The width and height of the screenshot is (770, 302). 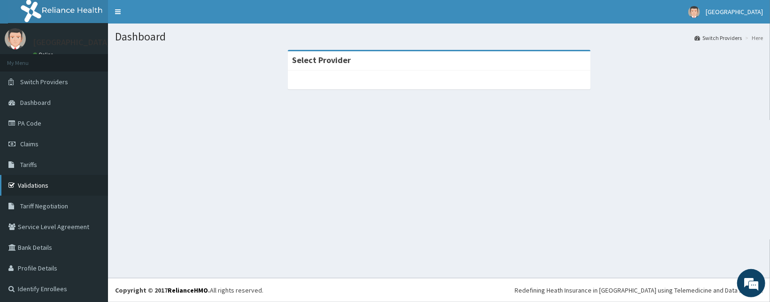 What do you see at coordinates (439, 289) in the screenshot?
I see `footer: All rights reserved.` at bounding box center [439, 289].